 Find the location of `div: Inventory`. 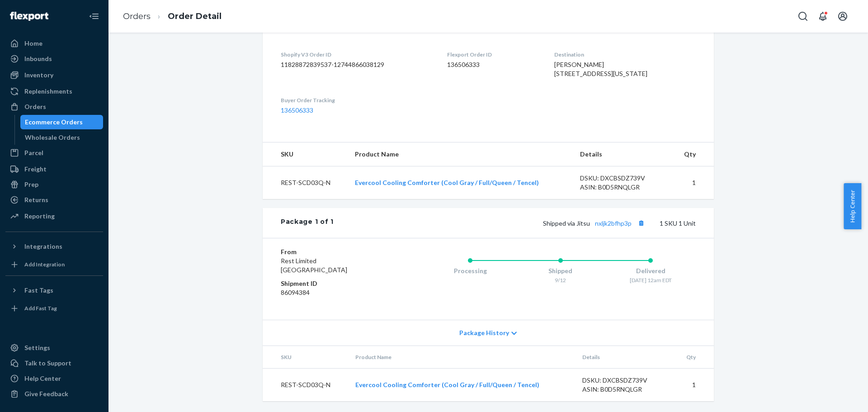

div: Inventory is located at coordinates (39, 75).